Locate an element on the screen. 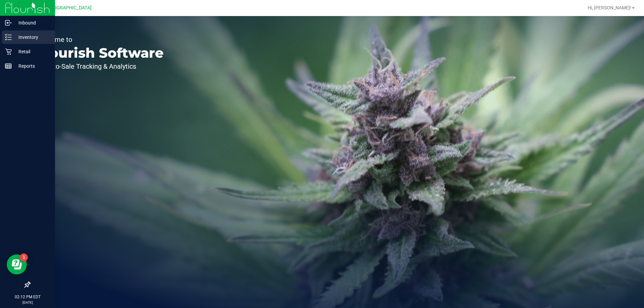 The width and height of the screenshot is (644, 308). inline-svg: Inbound is located at coordinates (8, 23).